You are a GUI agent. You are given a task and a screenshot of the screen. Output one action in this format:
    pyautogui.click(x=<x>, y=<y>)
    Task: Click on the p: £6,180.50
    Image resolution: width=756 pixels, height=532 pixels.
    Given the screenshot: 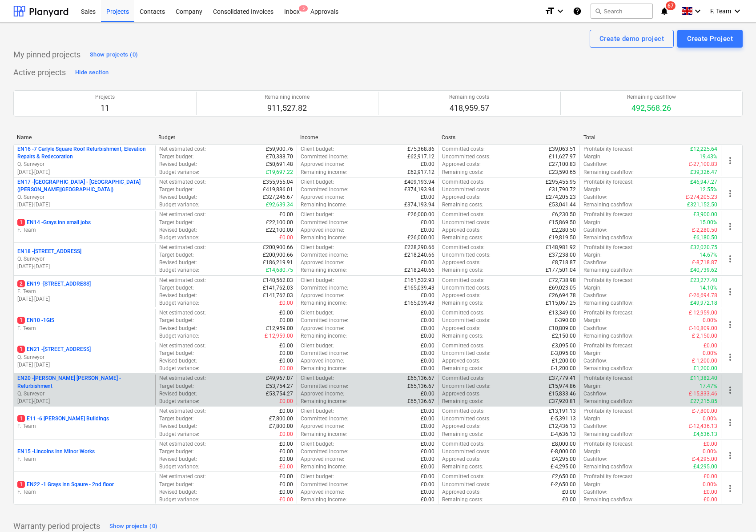 What is the action you would take?
    pyautogui.click(x=705, y=238)
    